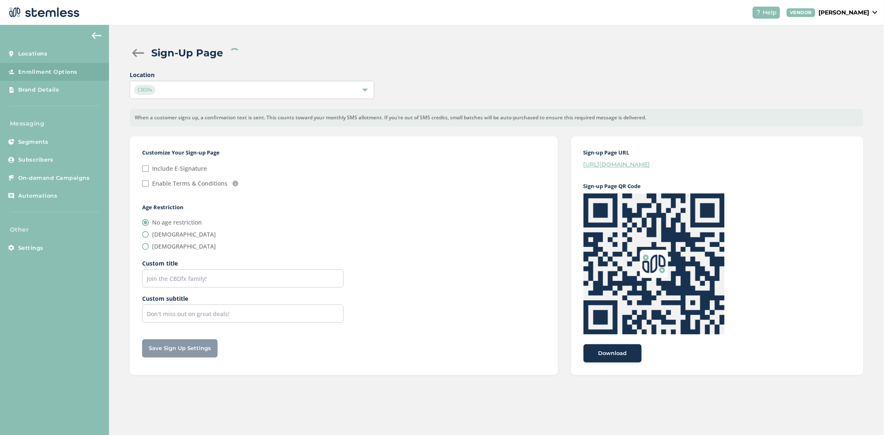 This screenshot has height=435, width=884. I want to click on span: Download, so click(612, 354).